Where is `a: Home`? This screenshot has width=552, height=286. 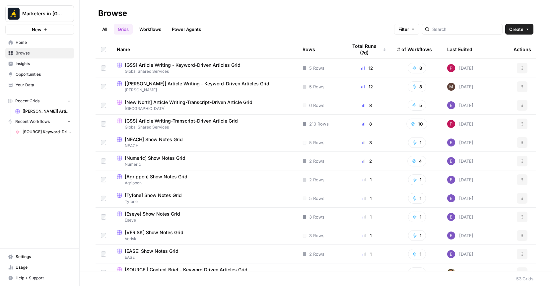
a: Home is located at coordinates (39, 42).